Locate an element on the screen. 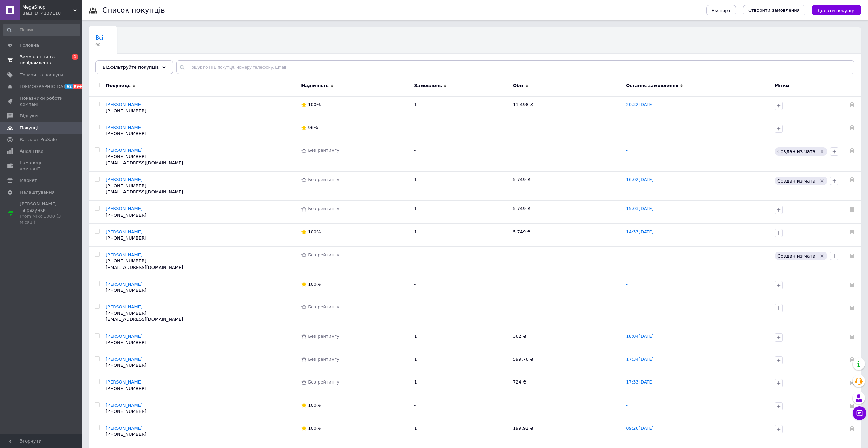  div: 199,92 ₴ is located at coordinates (566, 428).